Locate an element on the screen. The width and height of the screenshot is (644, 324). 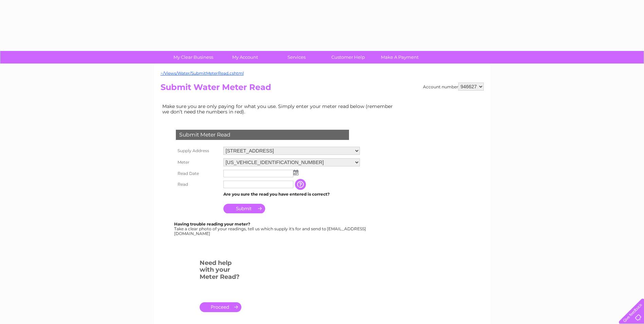
h2: Submit Water Meter Read is located at coordinates (322, 89).